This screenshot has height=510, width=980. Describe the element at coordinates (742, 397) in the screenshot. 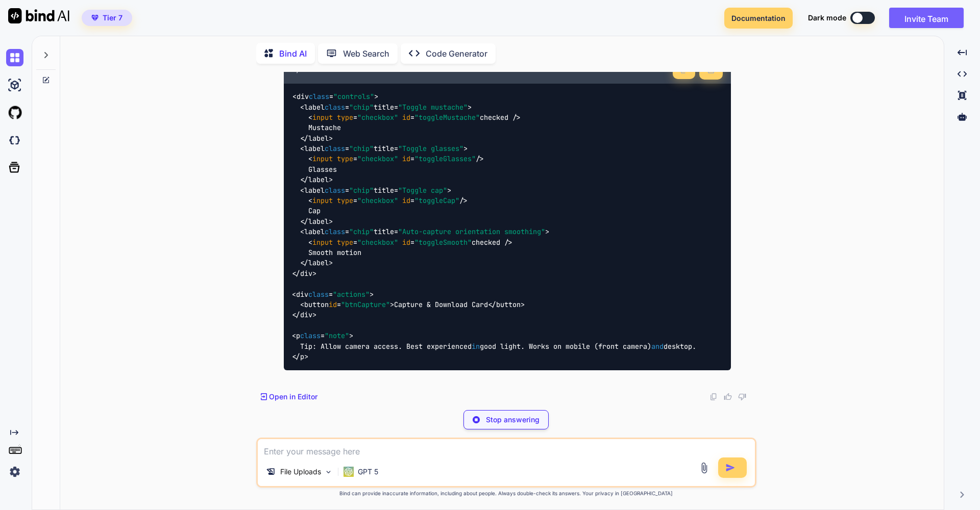

I see `img: dislike` at that location.